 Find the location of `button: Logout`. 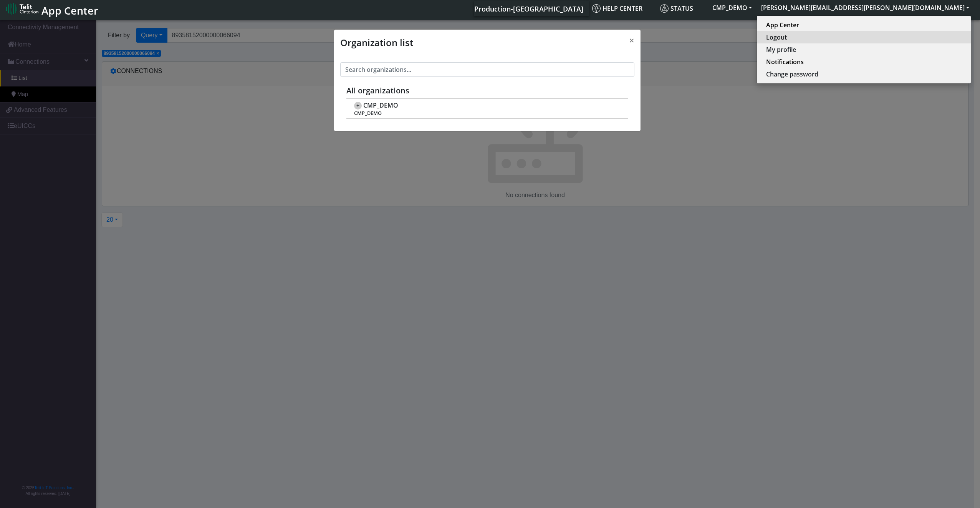

button: Logout is located at coordinates (864, 37).